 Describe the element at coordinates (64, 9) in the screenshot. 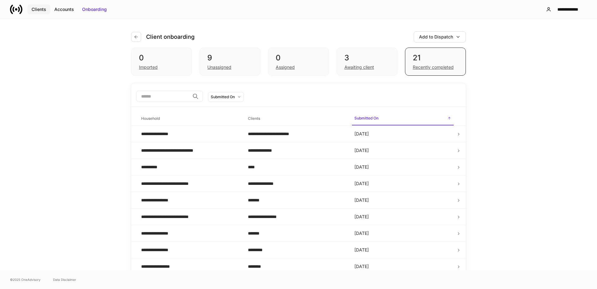

I see `div: Accounts` at that location.